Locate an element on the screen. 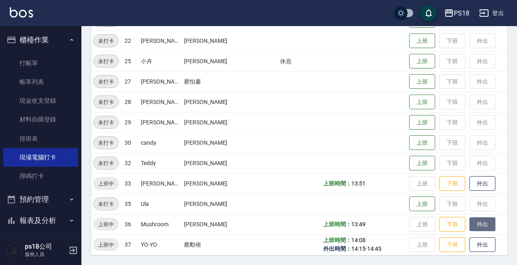 The height and width of the screenshot is (265, 517). b: 外出時間： is located at coordinates (337, 248).